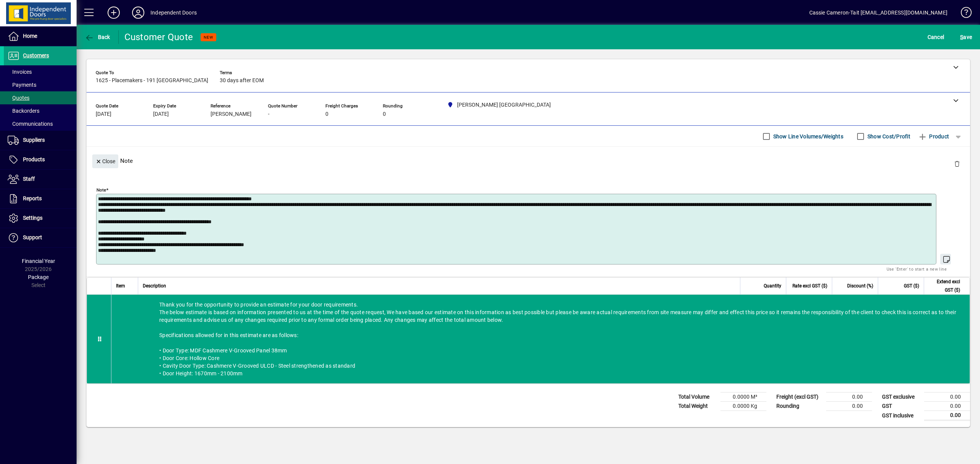 The image size is (980, 464). I want to click on app-page-header-button: Delete, so click(958, 164).